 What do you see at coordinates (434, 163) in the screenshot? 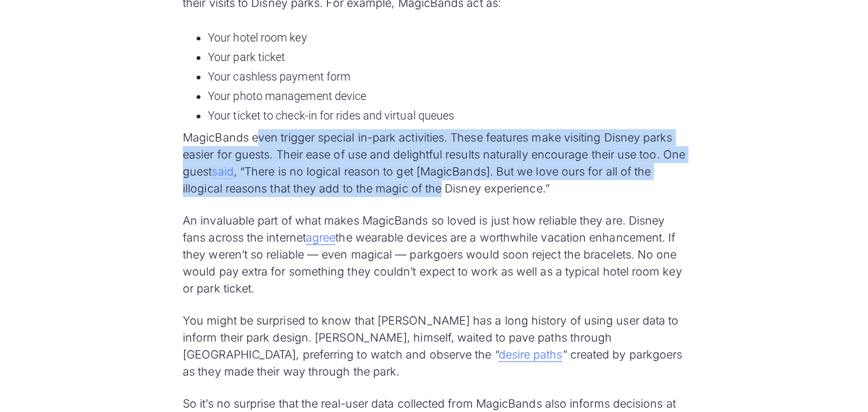
I see `p: MagicBands even trigger special in-park activities. These features make visiting Disney parks eas...` at bounding box center [434, 163].